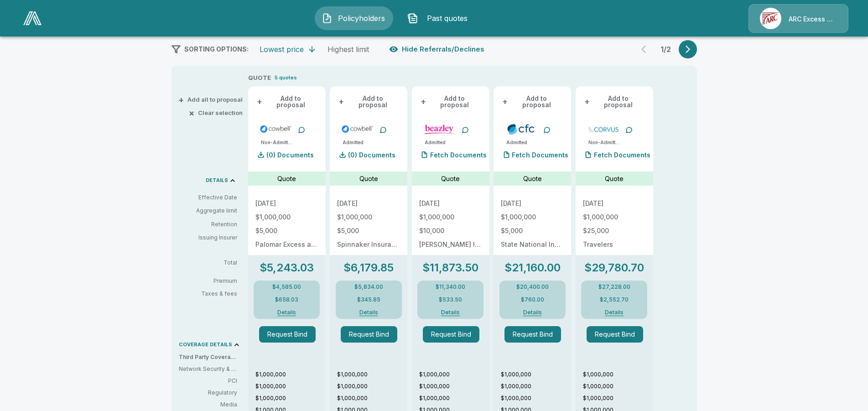 The width and height of the screenshot is (868, 411). What do you see at coordinates (205, 344) in the screenshot?
I see `p: COVERAGE DETAILS` at bounding box center [205, 344].